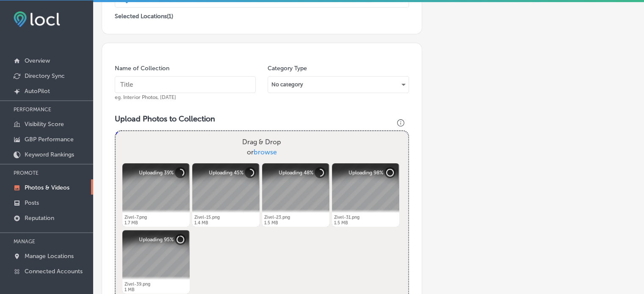  Describe the element at coordinates (39, 218) in the screenshot. I see `p: Reputation` at that location.